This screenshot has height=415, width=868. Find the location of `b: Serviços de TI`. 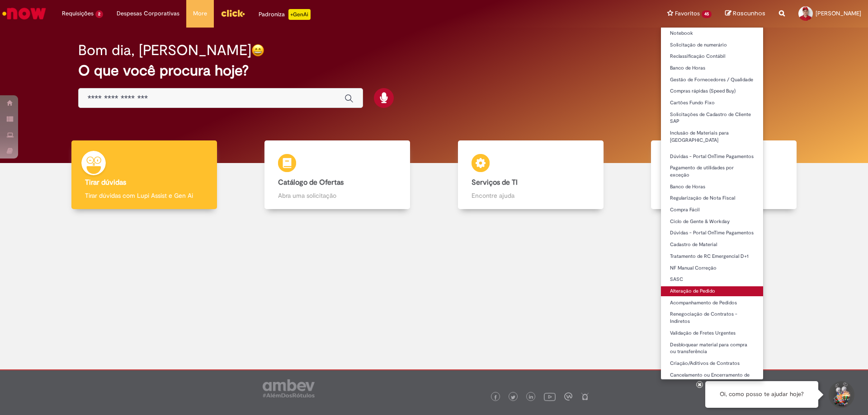

b: Serviços de TI is located at coordinates (495, 183).